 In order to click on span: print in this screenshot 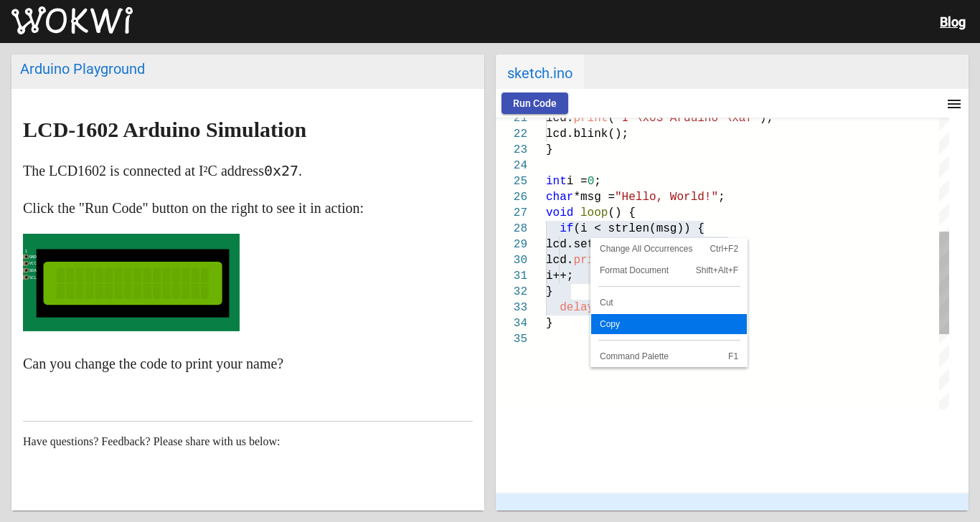, I will do `click(590, 260)`.